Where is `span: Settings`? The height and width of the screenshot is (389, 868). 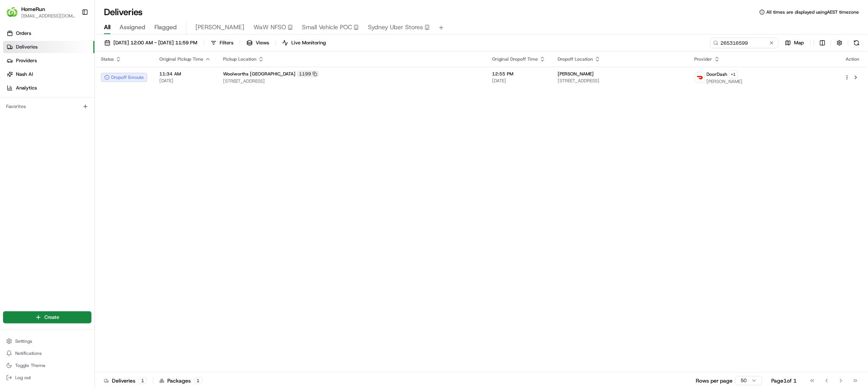
span: Settings is located at coordinates (24, 341).